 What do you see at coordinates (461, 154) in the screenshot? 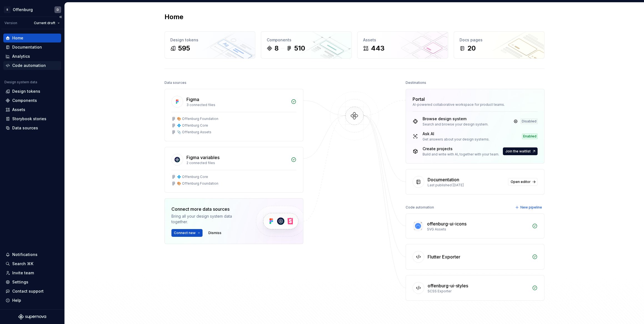
I see `div: Build and write with AI, together with your team.` at bounding box center [461, 154].